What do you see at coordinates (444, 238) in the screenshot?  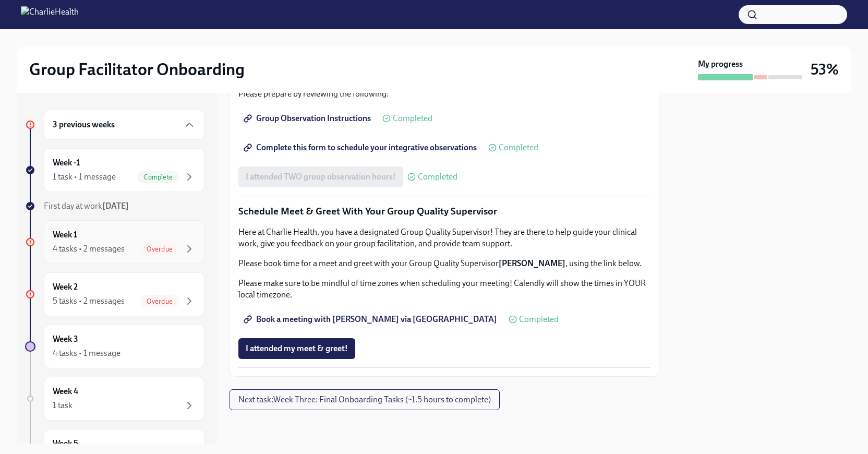 I see `p: Here at Charlie Health, you have a designated Group Quality Supervisor! They are there to help gu...` at bounding box center [444, 238].